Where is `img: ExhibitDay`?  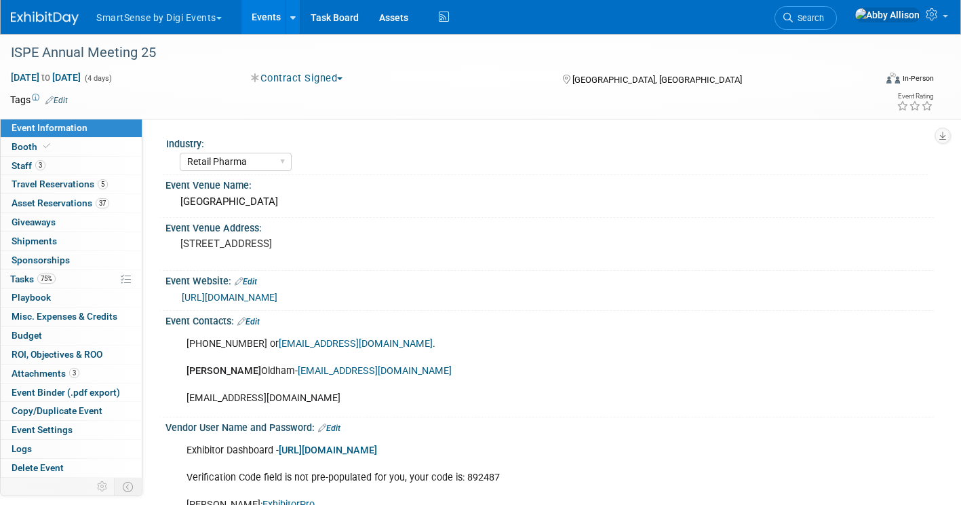 img: ExhibitDay is located at coordinates (45, 18).